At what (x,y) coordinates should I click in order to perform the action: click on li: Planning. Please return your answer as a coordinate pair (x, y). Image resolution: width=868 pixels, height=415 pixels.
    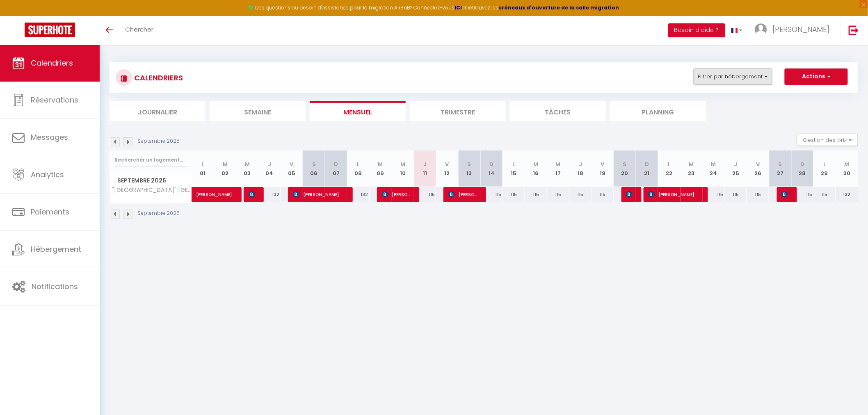
    Looking at the image, I should click on (658, 111).